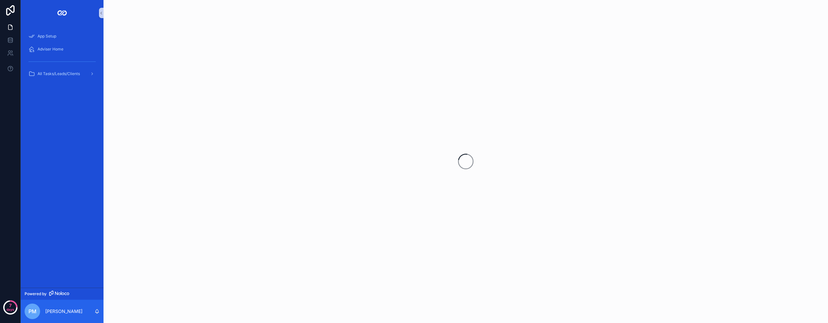  I want to click on a: Powered by, so click(62, 294).